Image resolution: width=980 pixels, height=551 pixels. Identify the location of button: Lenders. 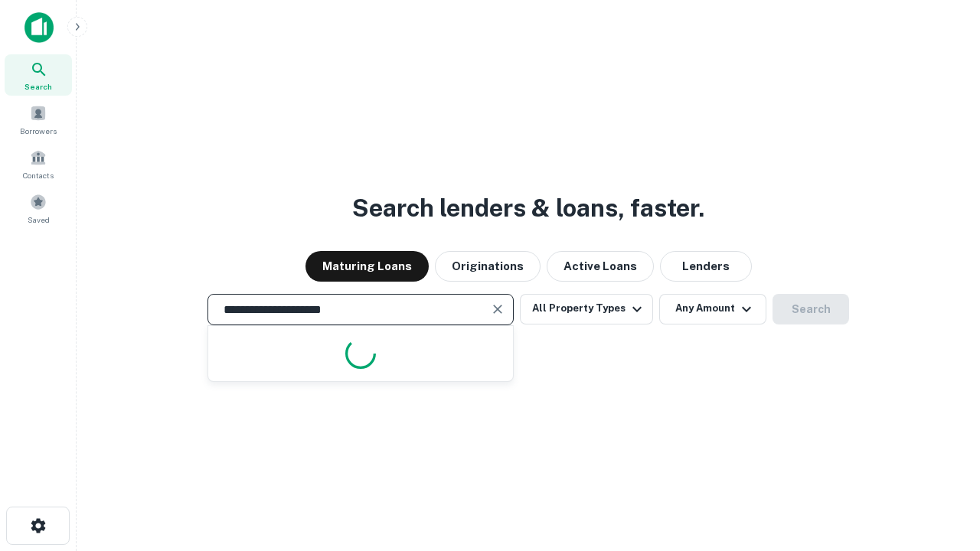
(706, 266).